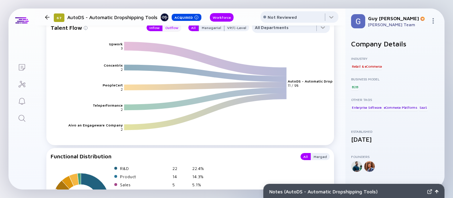 The image size is (453, 198). Describe the element at coordinates (282, 17) in the screenshot. I see `div: Not Reviewed` at that location.